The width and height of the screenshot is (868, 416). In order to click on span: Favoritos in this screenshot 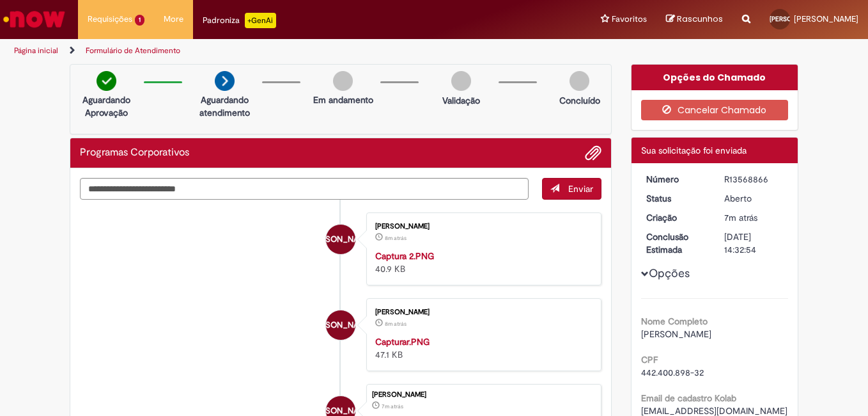, I will do `click(629, 19)`.